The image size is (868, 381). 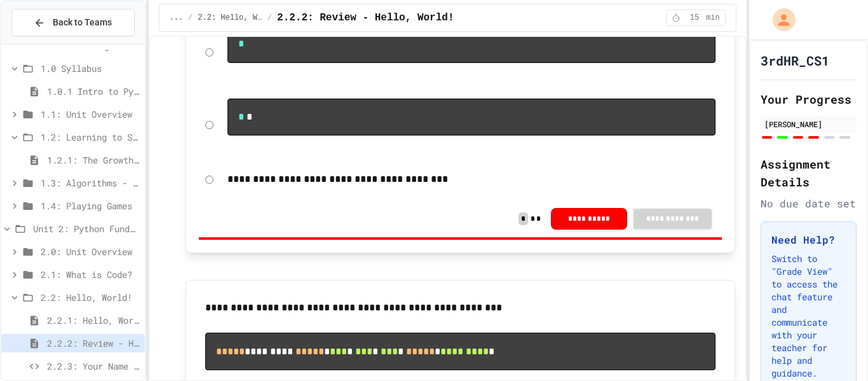 What do you see at coordinates (91, 114) in the screenshot?
I see `span: 1.1: Unit Overview` at bounding box center [91, 114].